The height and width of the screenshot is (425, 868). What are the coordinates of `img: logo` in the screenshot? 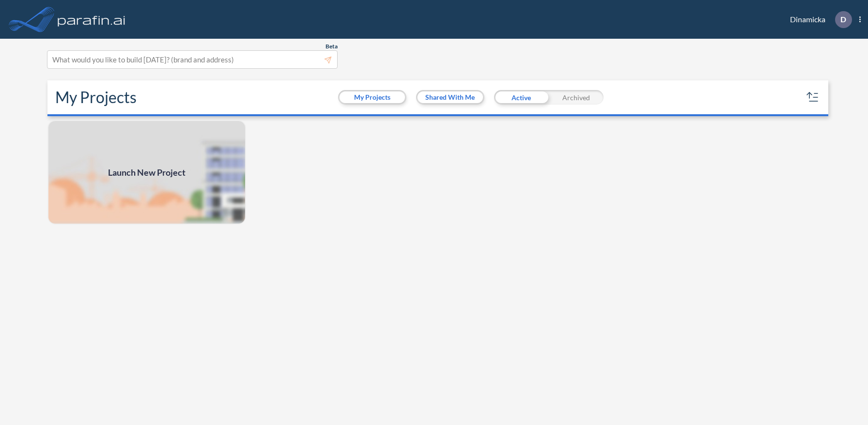 It's located at (91, 20).